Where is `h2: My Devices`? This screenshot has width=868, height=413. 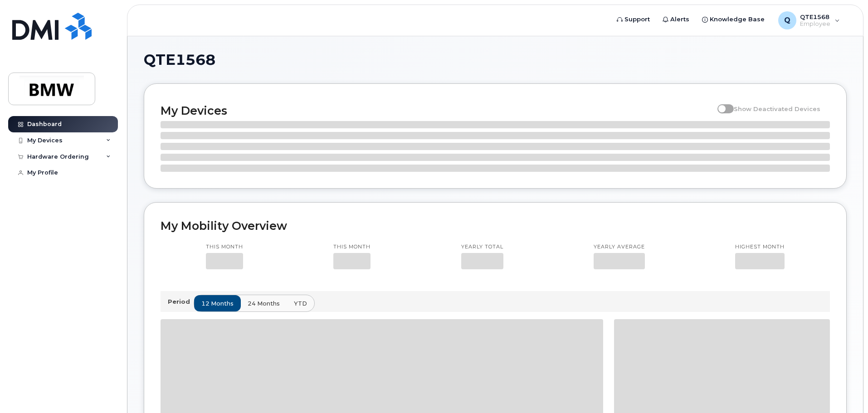
h2: My Devices is located at coordinates (436, 110).